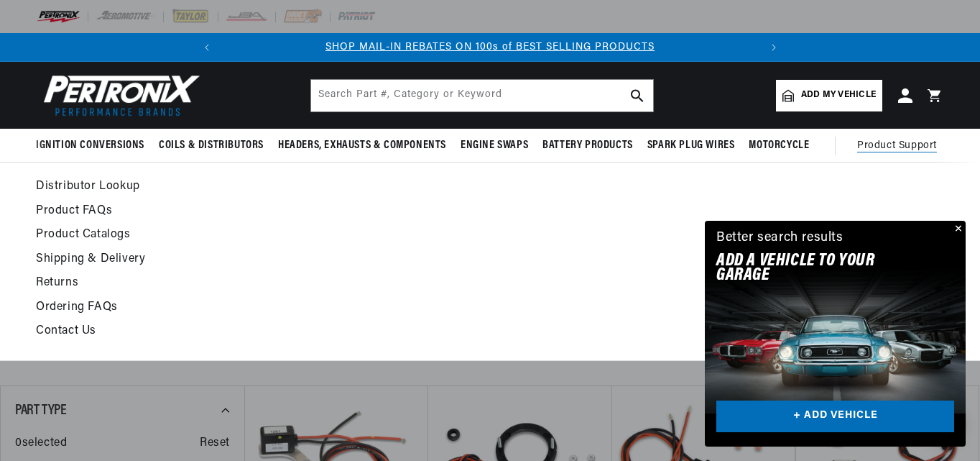  Describe the element at coordinates (482, 96) in the screenshot. I see `input: Search Part #, Category or Keyword` at that location.